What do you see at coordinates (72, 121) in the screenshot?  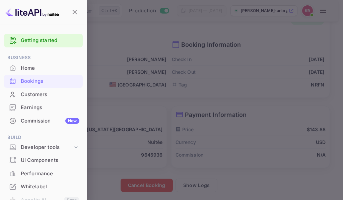 I see `div: New` at bounding box center [72, 121].